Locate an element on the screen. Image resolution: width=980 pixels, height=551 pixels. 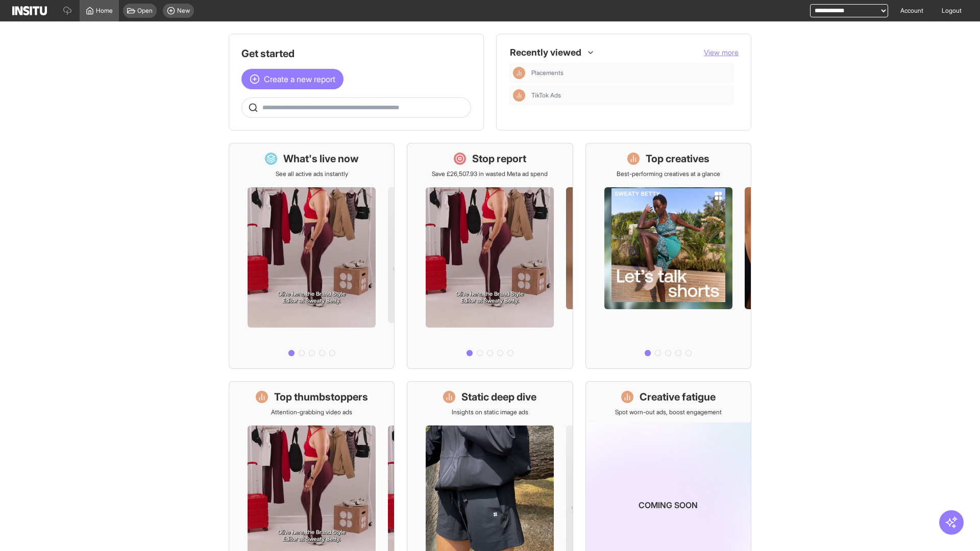
a: Top creativesBest-performing creatives at a glance is located at coordinates (668, 256).